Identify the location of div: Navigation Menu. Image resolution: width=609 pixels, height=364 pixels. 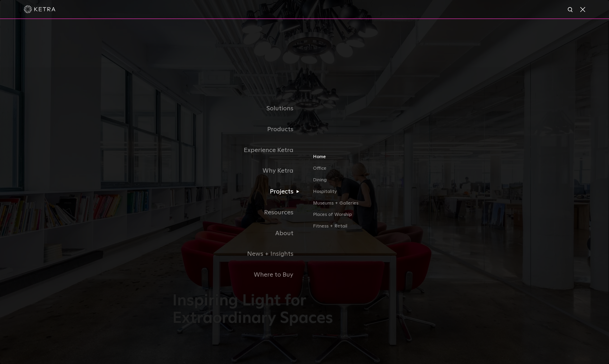
(304, 192).